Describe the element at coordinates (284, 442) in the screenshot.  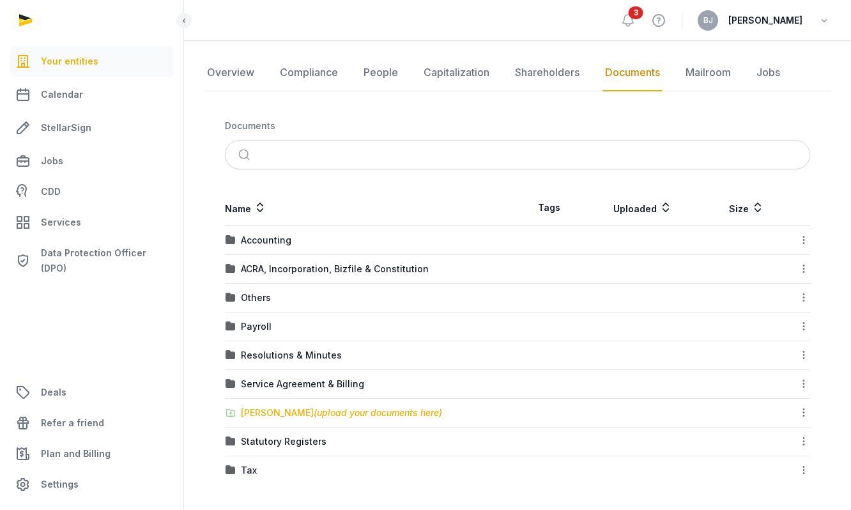
I see `div: Statutory Registers` at that location.